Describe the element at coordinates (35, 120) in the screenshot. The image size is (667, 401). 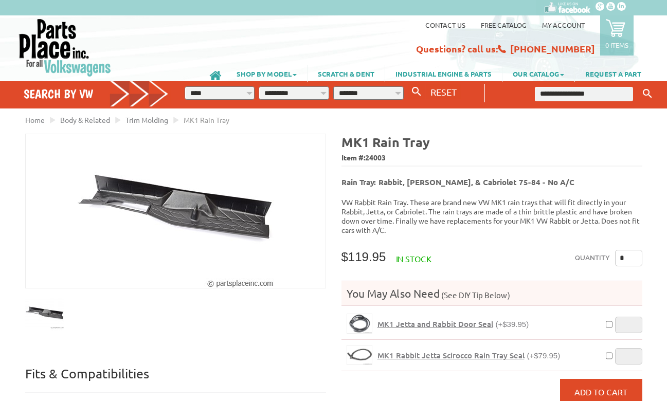
I see `a: Home` at that location.